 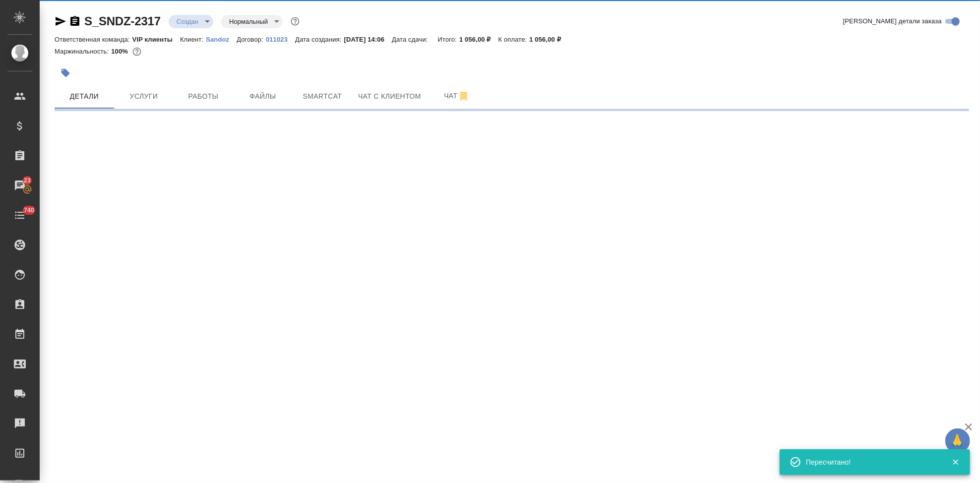 What do you see at coordinates (449, 39) in the screenshot?
I see `p: Итого:` at bounding box center [449, 39].